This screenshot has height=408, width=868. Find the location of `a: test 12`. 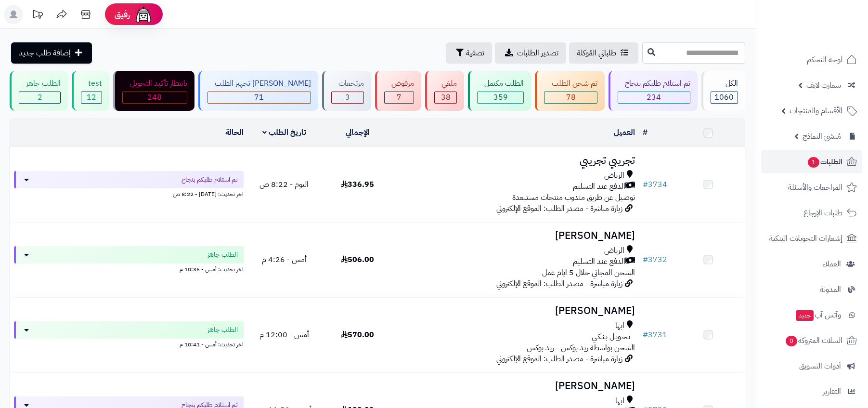

a: test 12 is located at coordinates (90, 90).